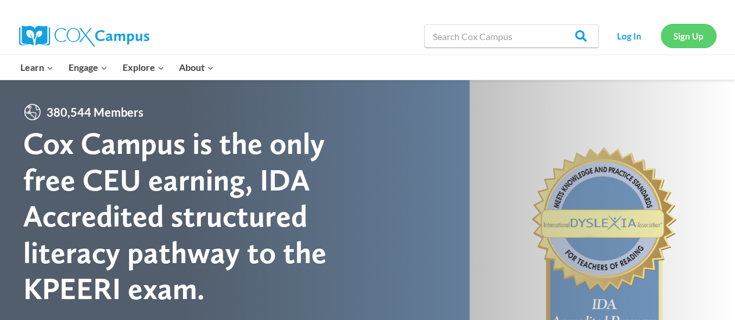 Image resolution: width=735 pixels, height=320 pixels. Describe the element at coordinates (144, 67) in the screenshot. I see `button: Child menu of Explore` at that location.